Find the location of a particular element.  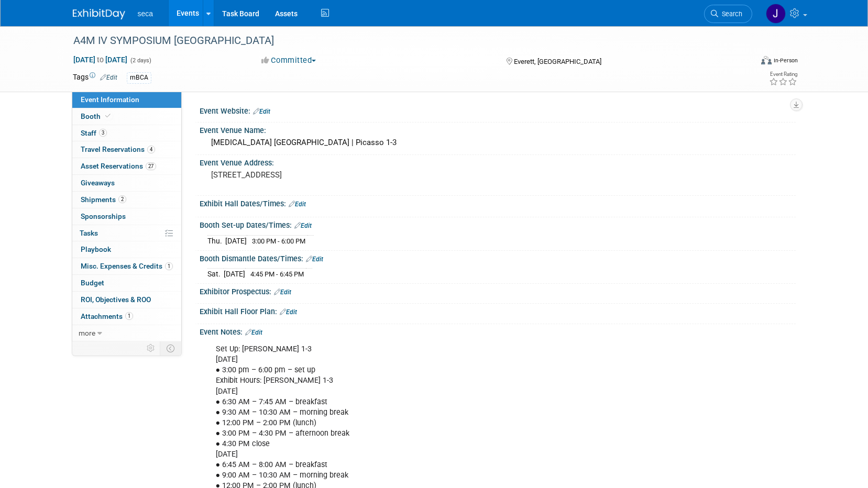

span: Giveaways is located at coordinates (97, 183).